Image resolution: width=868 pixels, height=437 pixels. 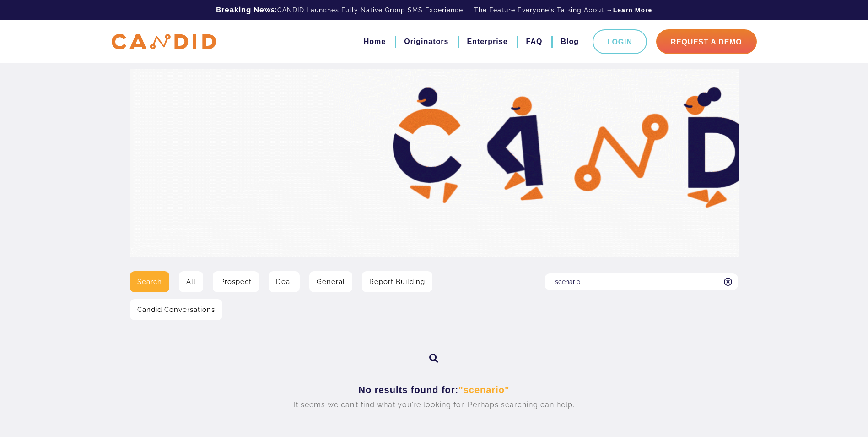 I want to click on img: Video Library Hero, so click(x=434, y=163).